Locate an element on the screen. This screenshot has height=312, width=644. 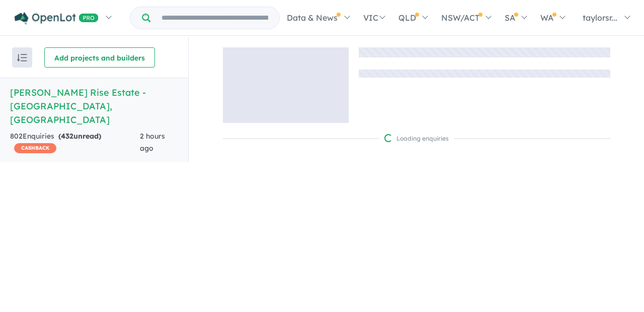
button: Add projects and builders is located at coordinates (100, 57).